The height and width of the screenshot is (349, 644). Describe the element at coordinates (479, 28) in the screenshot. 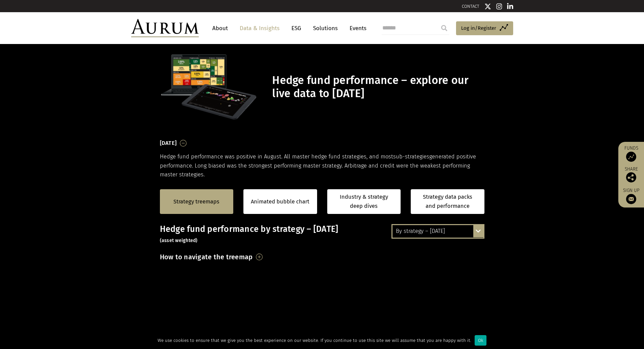

I see `span: Log in/Register` at that location.